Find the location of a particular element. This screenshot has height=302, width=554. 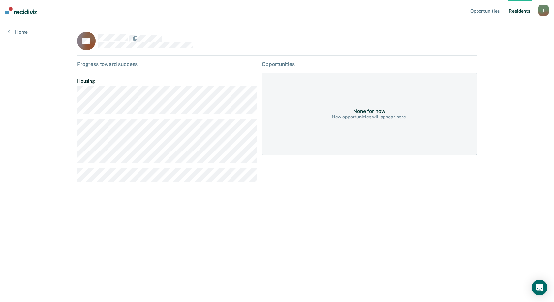

div: Opportunities is located at coordinates (369, 64).